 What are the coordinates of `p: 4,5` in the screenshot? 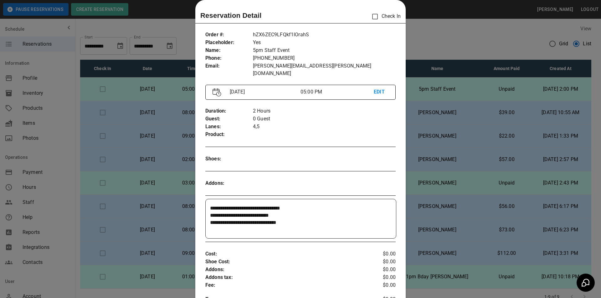 It's located at (324, 127).